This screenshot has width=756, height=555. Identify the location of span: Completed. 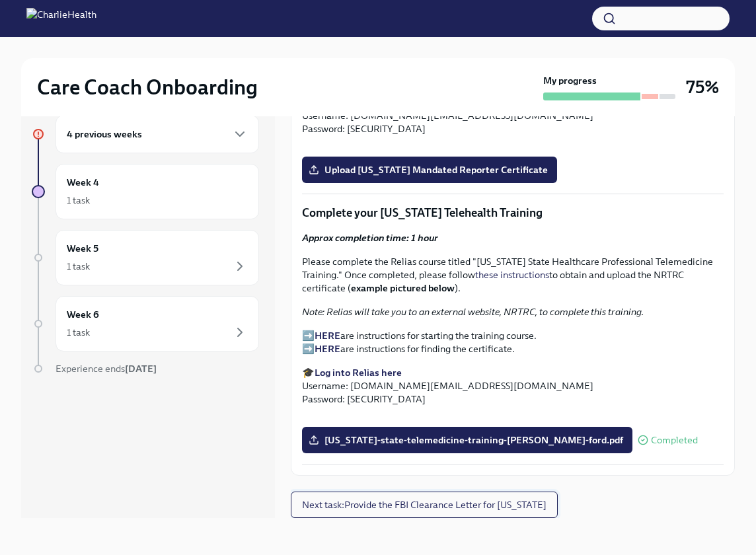
(674, 441).